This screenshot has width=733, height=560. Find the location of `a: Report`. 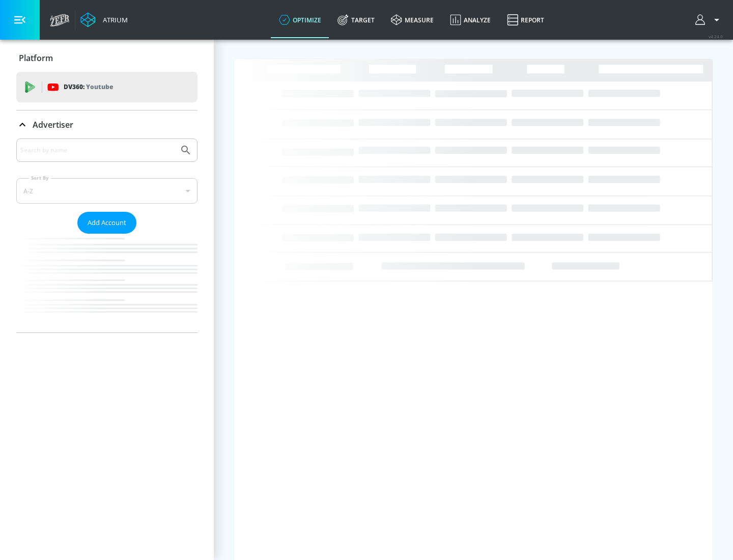

a: Report is located at coordinates (525, 20).